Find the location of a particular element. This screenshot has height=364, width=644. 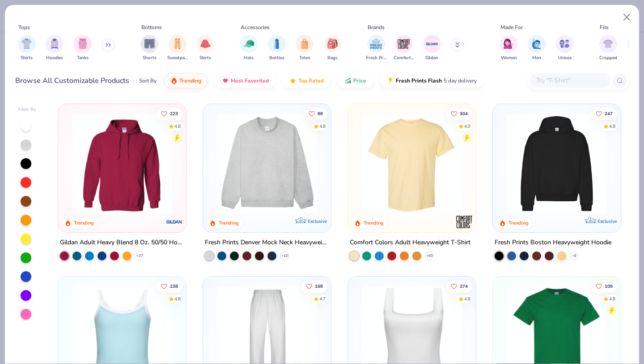

img: Cropped Image is located at coordinates (608, 43).